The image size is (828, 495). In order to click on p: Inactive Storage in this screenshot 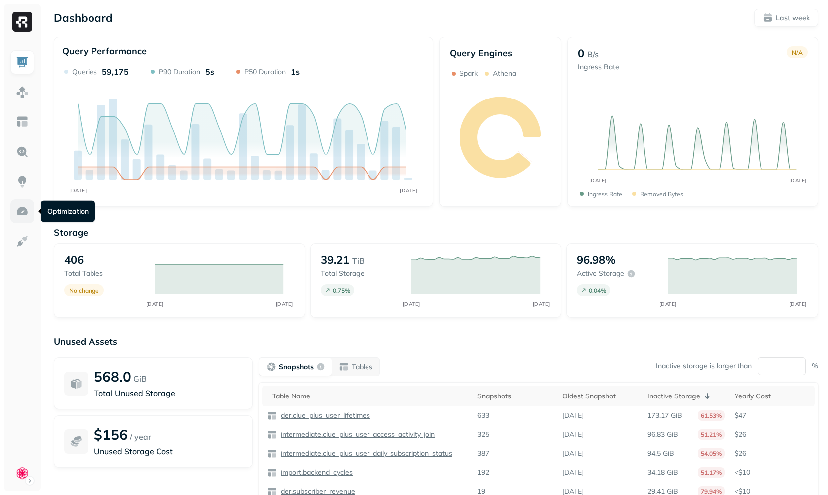, I will do `click(674, 396)`.